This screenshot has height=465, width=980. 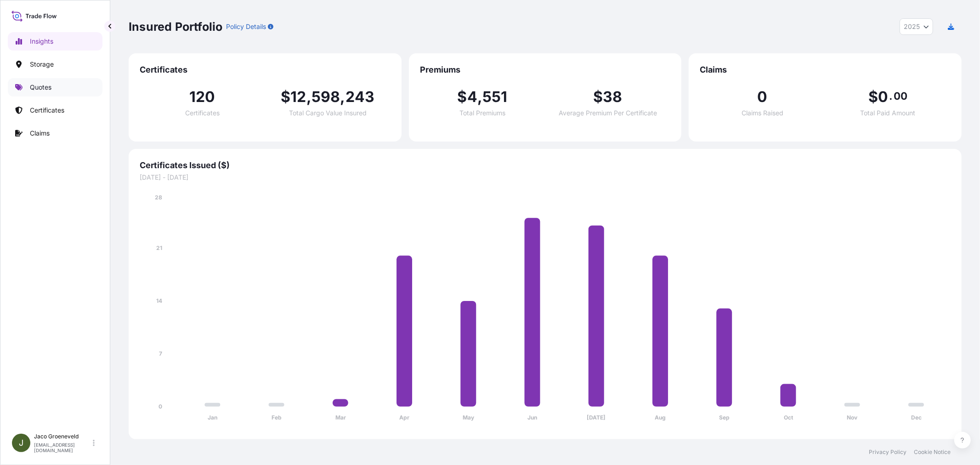 I want to click on tspan: Mar, so click(x=341, y=417).